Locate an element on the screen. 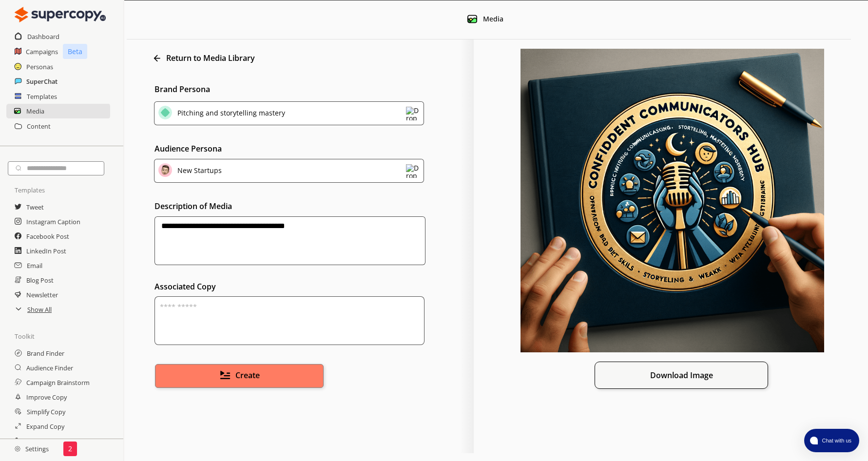 The image size is (868, 461). h2: Instagram Caption is located at coordinates (53, 222).